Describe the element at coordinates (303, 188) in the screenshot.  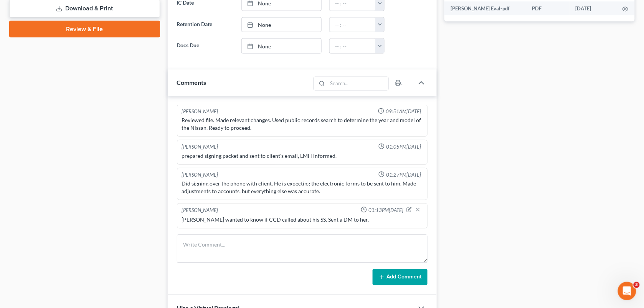
I see `div: Did signing over the phone with client. He is expecting the electronic forms to be sent to him. M...` at that location.